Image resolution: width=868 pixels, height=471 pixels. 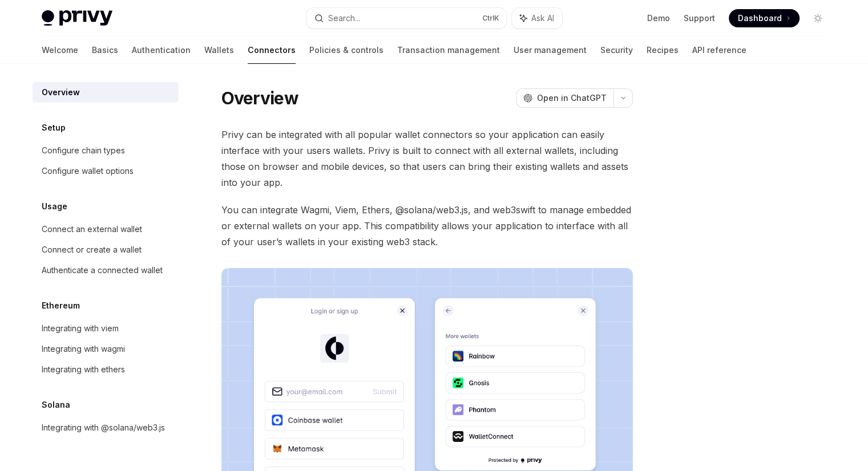 I want to click on a: Configure chain types, so click(x=106, y=151).